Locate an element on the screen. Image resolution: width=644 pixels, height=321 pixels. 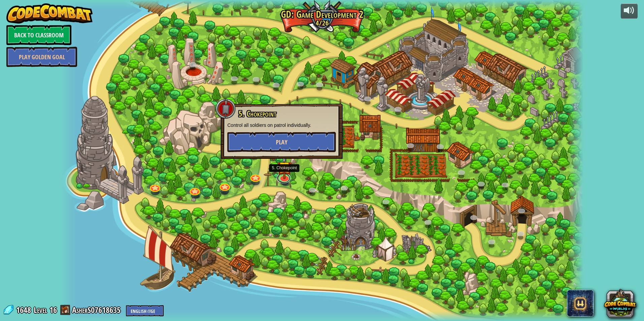
span: Play is located at coordinates (281, 142).